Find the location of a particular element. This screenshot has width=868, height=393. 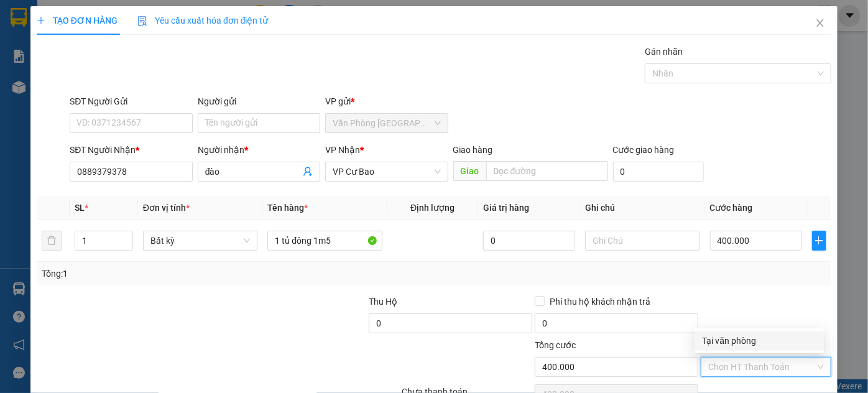

span: Giao is located at coordinates (469, 171).